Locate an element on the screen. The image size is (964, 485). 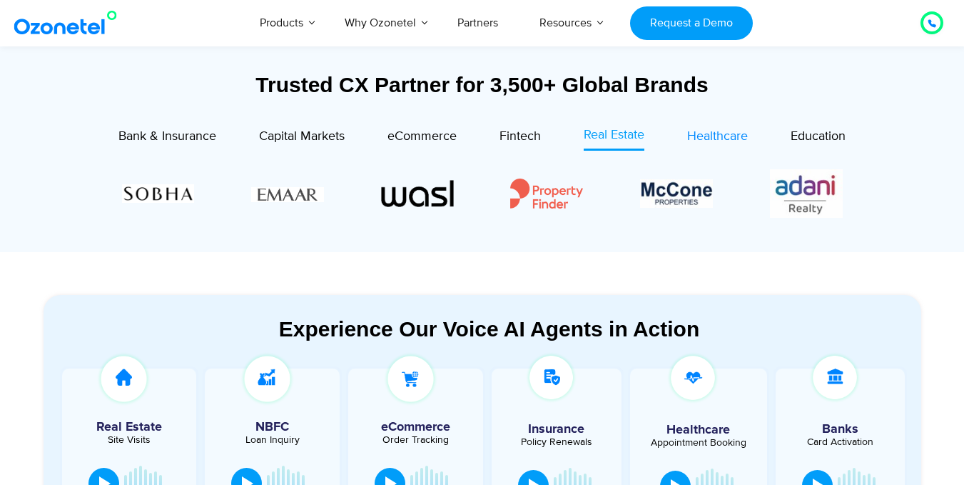
div: Card Activation is located at coordinates (841, 442).